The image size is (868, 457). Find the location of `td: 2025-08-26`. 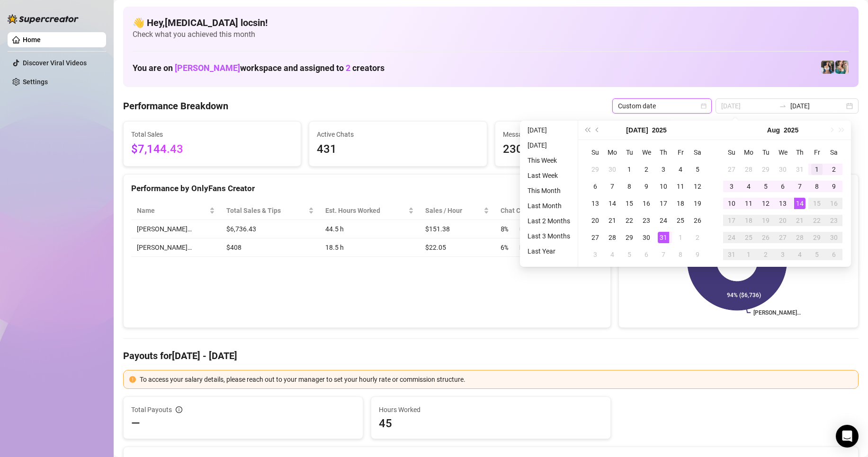

td: 2025-08-26 is located at coordinates (766, 238).